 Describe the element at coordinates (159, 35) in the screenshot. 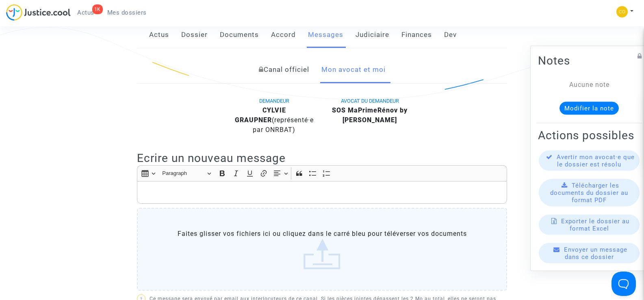

I see `a: Actus` at that location.